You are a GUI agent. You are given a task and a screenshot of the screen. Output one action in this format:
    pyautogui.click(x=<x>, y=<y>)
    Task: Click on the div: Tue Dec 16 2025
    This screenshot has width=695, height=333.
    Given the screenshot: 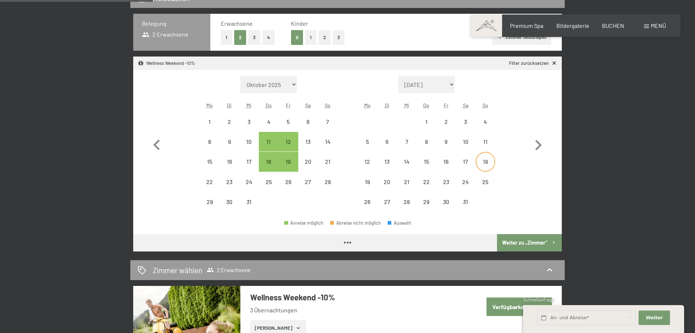 What is the action you would take?
    pyautogui.click(x=229, y=161)
    